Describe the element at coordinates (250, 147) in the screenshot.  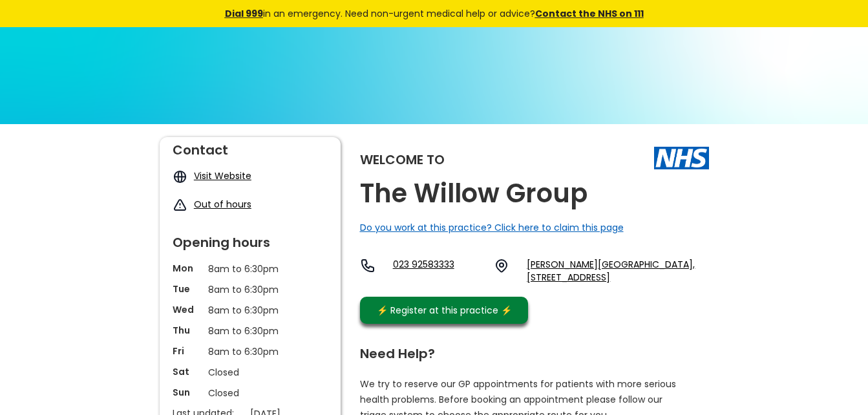
I see `div: Contact` at that location.